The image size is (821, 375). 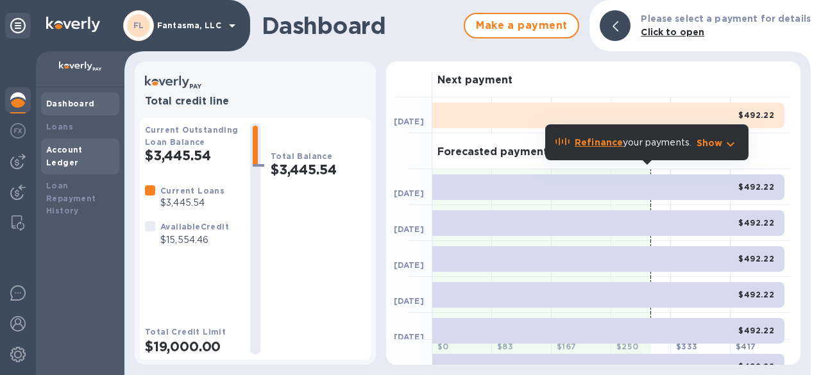 What do you see at coordinates (73, 24) in the screenshot?
I see `img: Logo` at bounding box center [73, 24].